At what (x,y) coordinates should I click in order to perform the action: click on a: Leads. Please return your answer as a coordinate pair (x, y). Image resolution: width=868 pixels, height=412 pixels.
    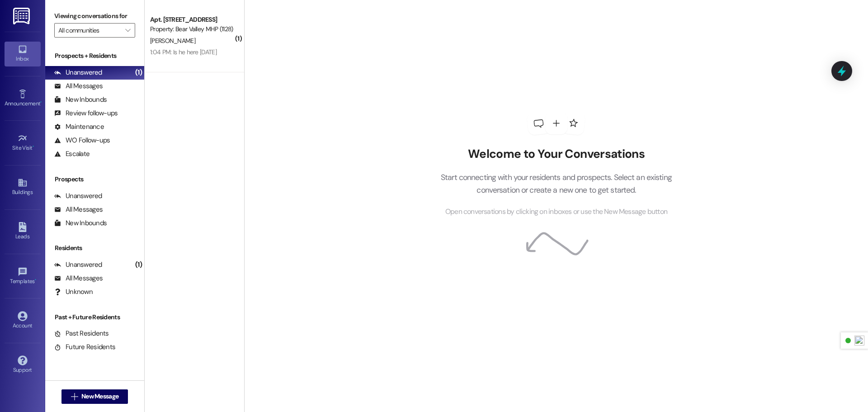
    Looking at the image, I should click on (22, 232).